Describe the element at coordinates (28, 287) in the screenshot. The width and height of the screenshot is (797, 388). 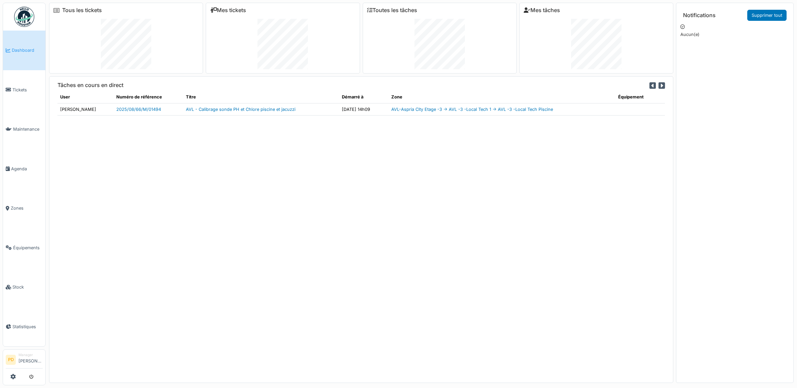
I see `span: Stock` at that location.